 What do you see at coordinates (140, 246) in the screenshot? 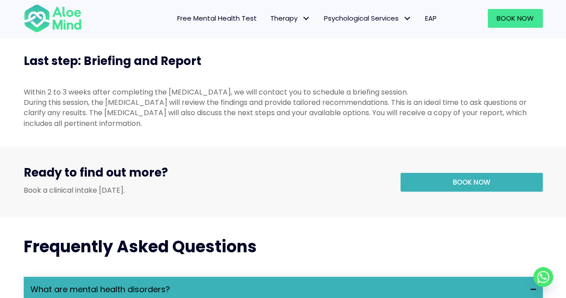
I see `span: Frequently Asked Questions` at bounding box center [140, 246].